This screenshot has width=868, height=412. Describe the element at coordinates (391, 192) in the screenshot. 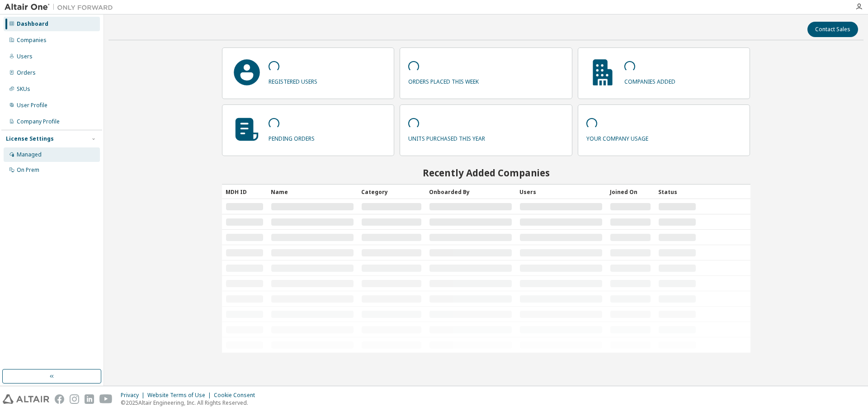

I see `div: Category` at that location.